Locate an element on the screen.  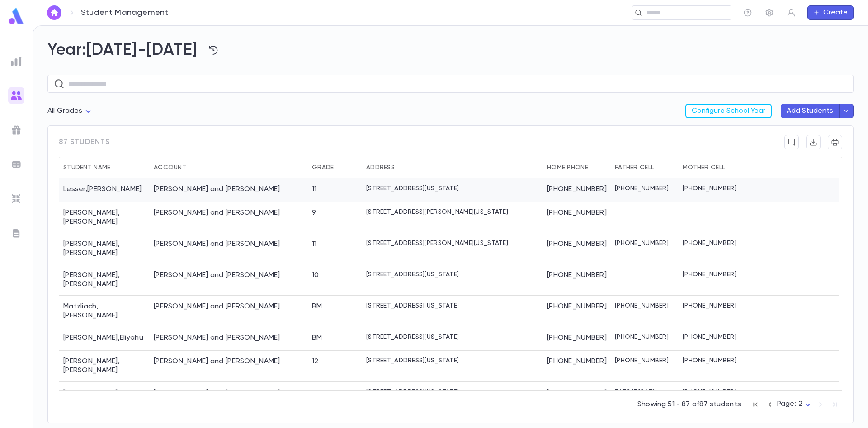
div: Matzliach, Chagai and Tzirel is located at coordinates (217, 307).